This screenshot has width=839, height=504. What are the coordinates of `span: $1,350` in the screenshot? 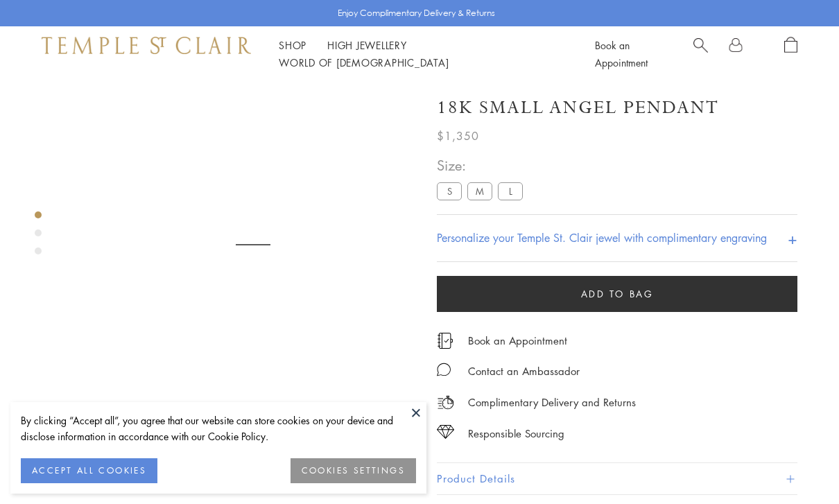 It's located at (457, 136).